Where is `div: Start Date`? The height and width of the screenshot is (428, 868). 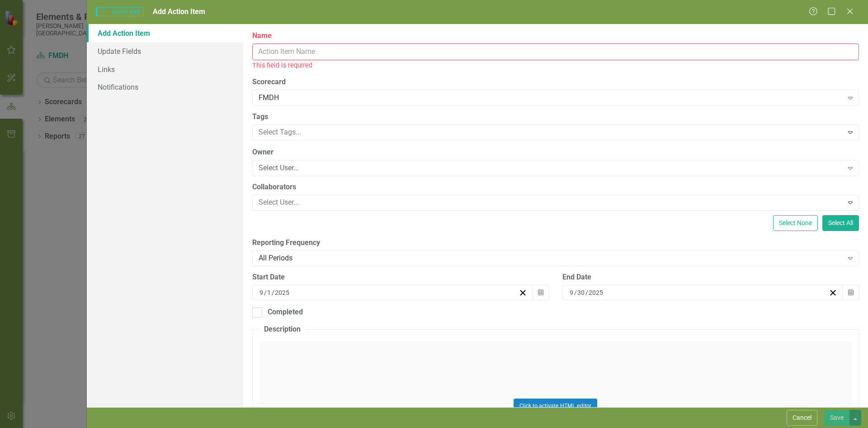 div: Start Date is located at coordinates (401, 277).